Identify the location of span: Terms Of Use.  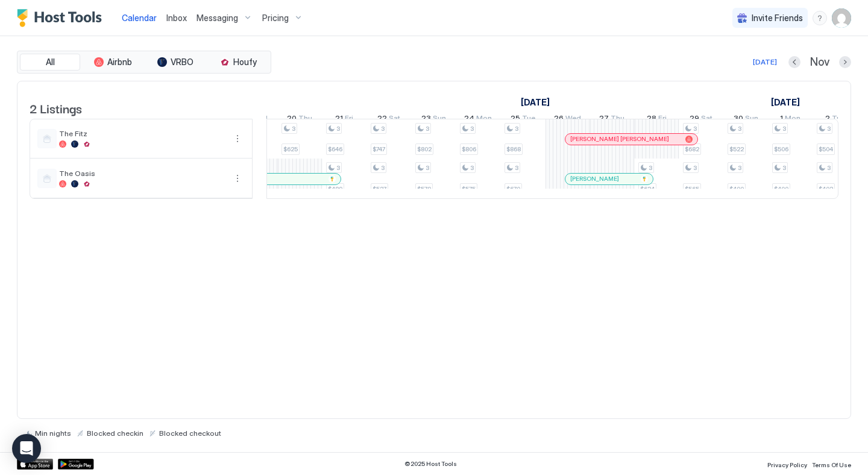
(832, 465).